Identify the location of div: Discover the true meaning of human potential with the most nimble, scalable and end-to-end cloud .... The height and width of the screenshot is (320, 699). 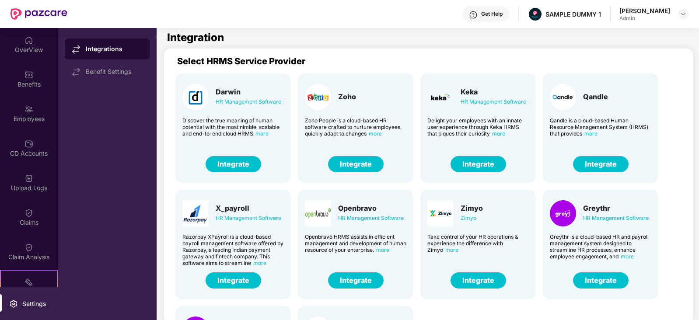
(233, 127).